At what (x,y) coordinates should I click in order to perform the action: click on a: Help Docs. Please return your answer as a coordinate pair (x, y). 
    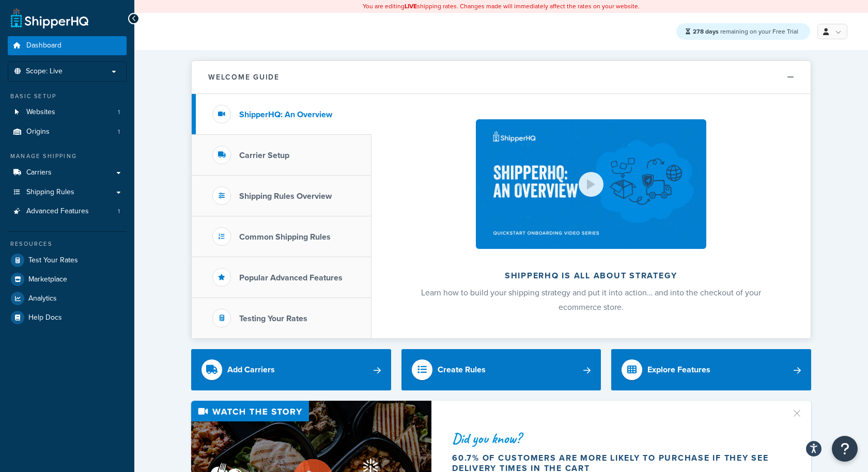
    Looking at the image, I should click on (67, 318).